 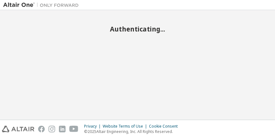 I want to click on p: © 2025 Altair Engineering, Inc. All Rights Reserved., so click(x=132, y=131).